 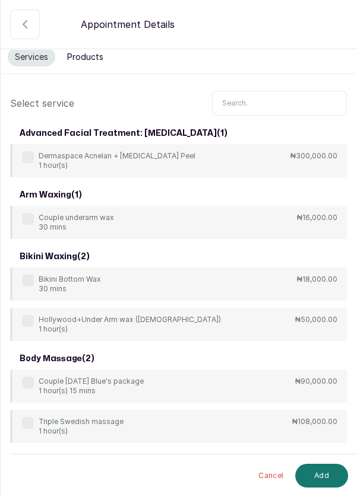 What do you see at coordinates (76, 218) in the screenshot?
I see `p: Couple underarm wax` at bounding box center [76, 218].